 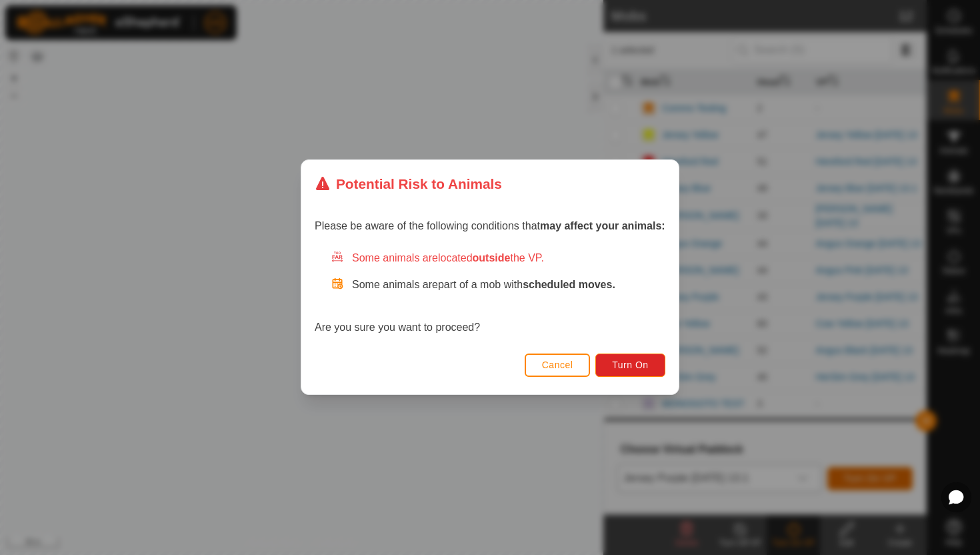 I want to click on button: Turn On, so click(x=630, y=364).